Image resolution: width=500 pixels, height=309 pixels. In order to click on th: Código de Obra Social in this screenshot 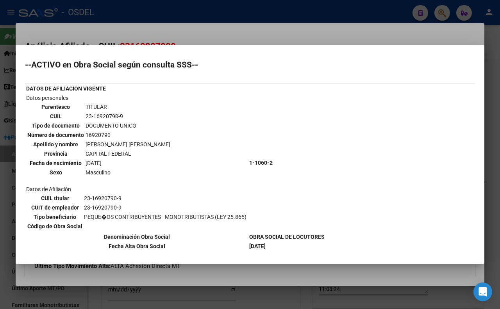, I will do `click(55, 227)`.